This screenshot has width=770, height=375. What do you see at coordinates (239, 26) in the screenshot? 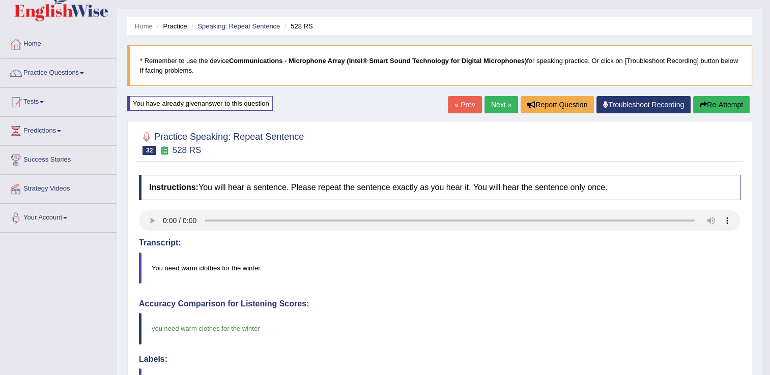
I see `a: Speaking: Repeat Sentence` at bounding box center [239, 26].